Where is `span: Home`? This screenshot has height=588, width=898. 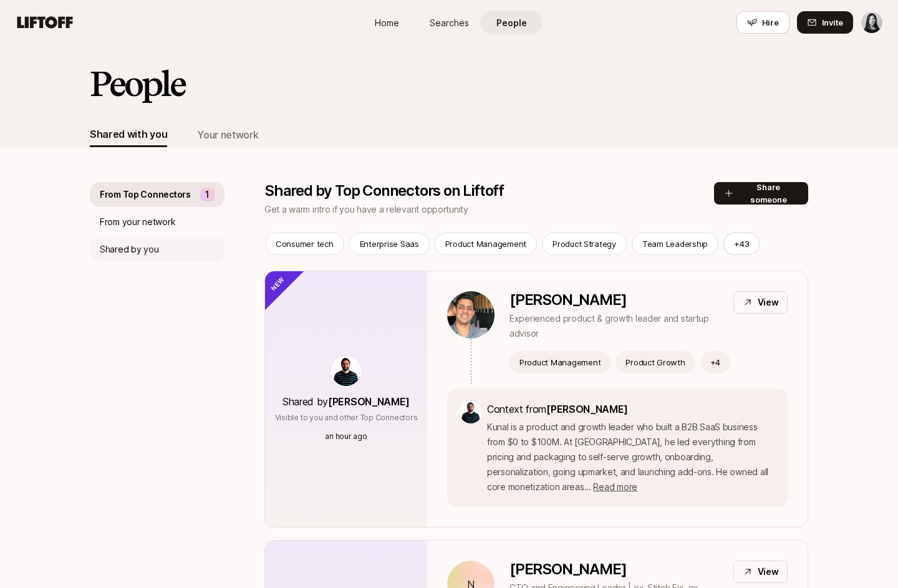 span: Home is located at coordinates (387, 22).